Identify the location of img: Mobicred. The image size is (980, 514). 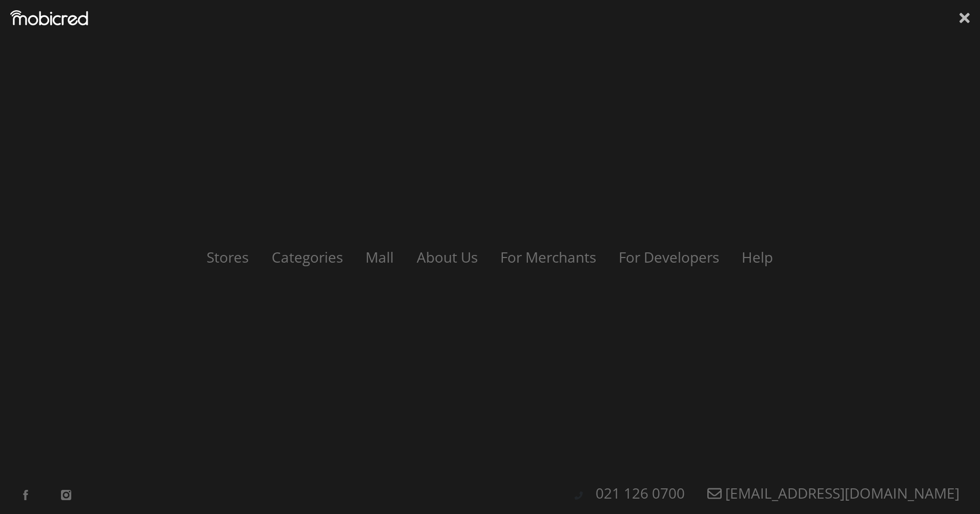
(49, 18).